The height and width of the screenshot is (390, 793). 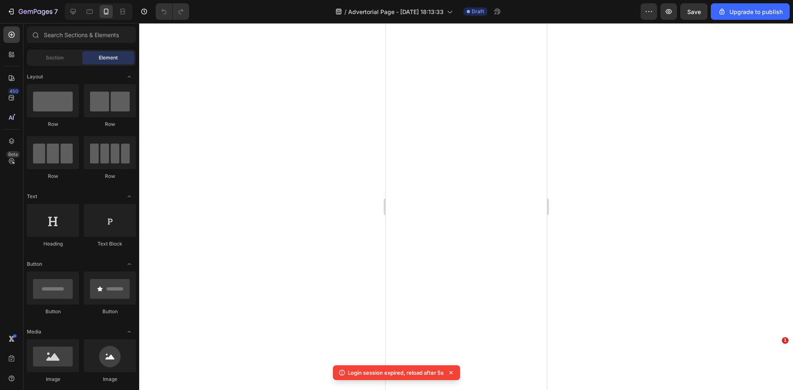 I want to click on div: Text Block, so click(x=110, y=244).